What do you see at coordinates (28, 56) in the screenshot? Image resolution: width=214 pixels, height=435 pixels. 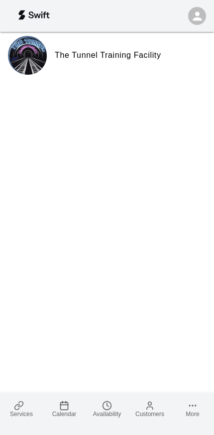 I see `img: The Tunnel Training Facility logo` at bounding box center [28, 56].